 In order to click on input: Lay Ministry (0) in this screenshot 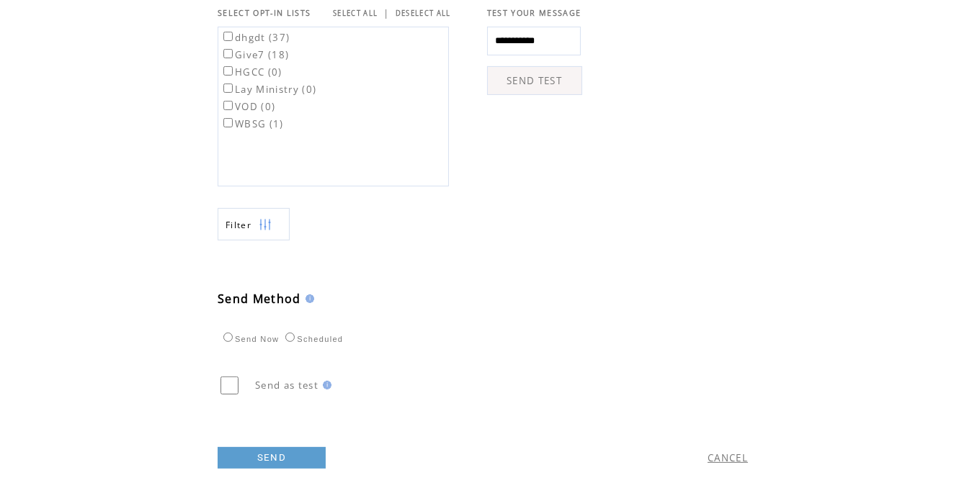, I will do `click(228, 88)`.